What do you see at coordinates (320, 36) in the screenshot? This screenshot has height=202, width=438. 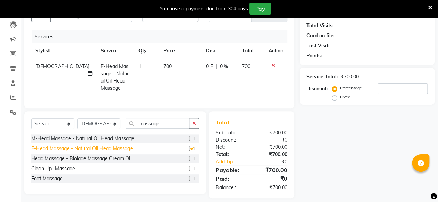 I see `div: Card on file:` at bounding box center [320, 36].